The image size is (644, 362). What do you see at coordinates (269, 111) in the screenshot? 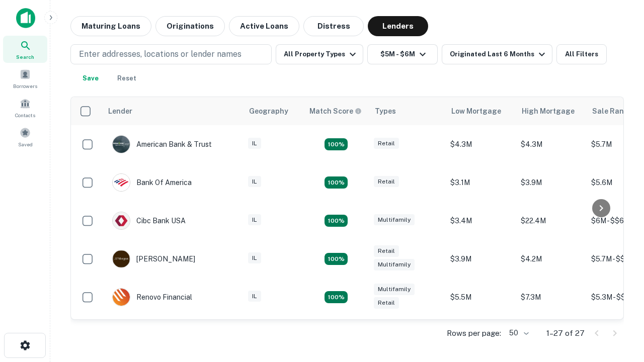
I see `div: Geography` at bounding box center [269, 111].